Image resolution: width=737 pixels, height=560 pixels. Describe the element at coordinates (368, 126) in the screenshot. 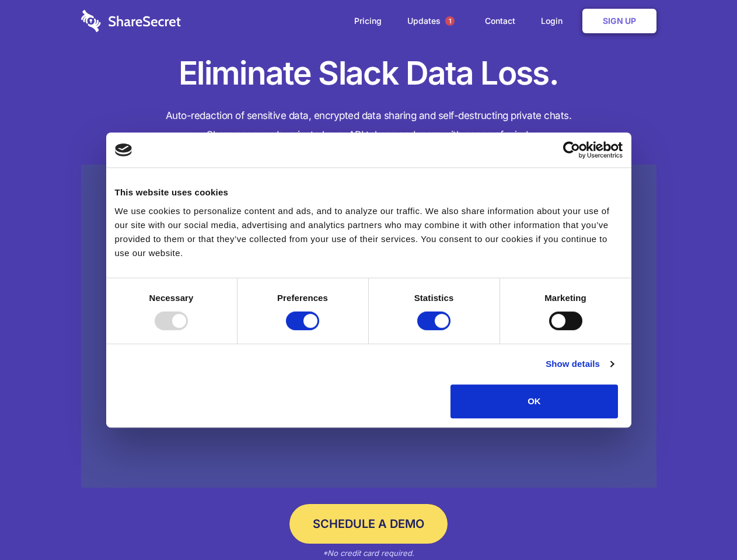

I see `h4: Auto-redaction of sensitive data, encrypted data sharing and self-destructing private chats. Shar...` at that location.